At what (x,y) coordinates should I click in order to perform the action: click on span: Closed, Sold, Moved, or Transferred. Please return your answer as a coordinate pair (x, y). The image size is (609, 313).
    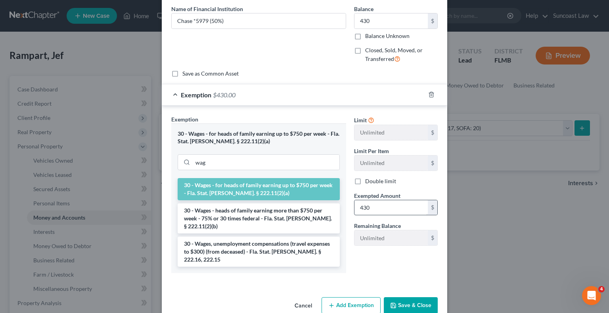
    Looking at the image, I should click on (393, 54).